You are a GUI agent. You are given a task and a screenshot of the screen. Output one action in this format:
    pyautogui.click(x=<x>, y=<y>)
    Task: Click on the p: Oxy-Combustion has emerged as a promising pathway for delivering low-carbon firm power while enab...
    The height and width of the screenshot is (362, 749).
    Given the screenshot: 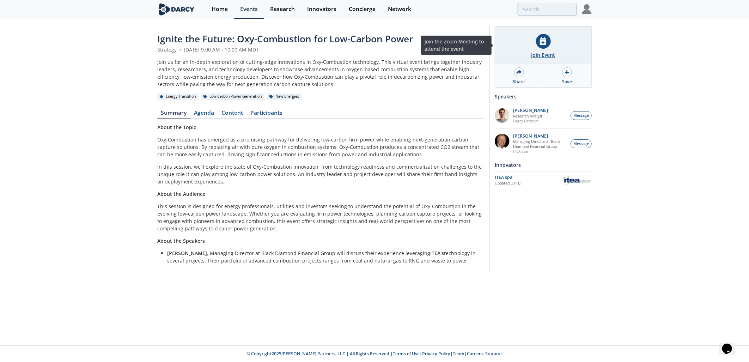 What is the action you would take?
    pyautogui.click(x=321, y=147)
    